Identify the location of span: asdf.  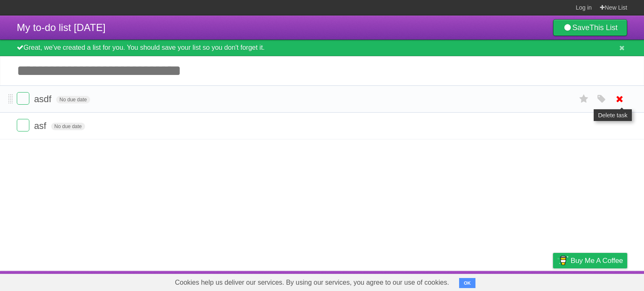
(43, 99).